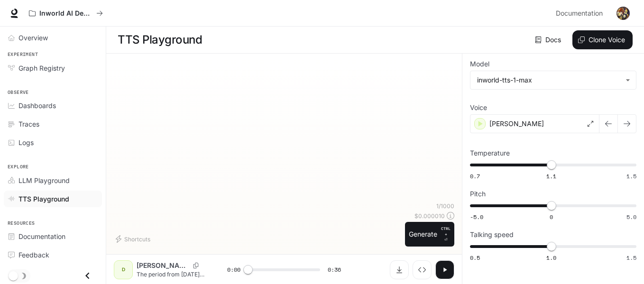  I want to click on span: 0:36, so click(334, 270).